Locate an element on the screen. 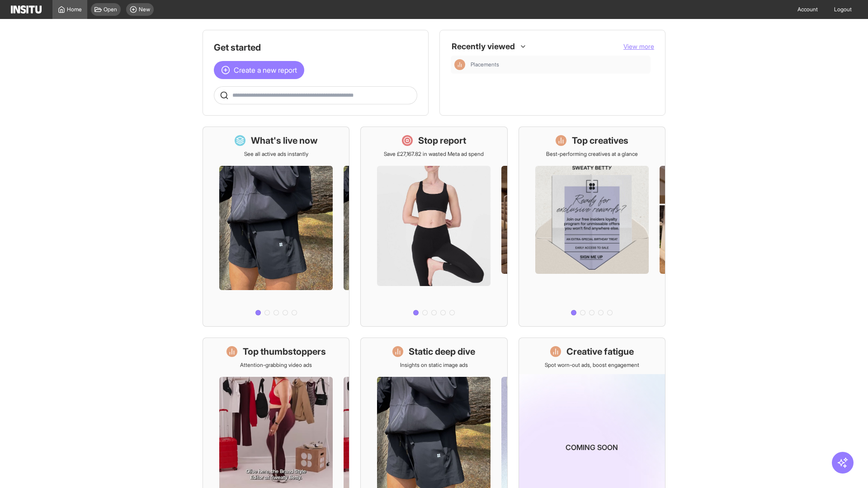 This screenshot has height=488, width=868. span: New is located at coordinates (144, 10).